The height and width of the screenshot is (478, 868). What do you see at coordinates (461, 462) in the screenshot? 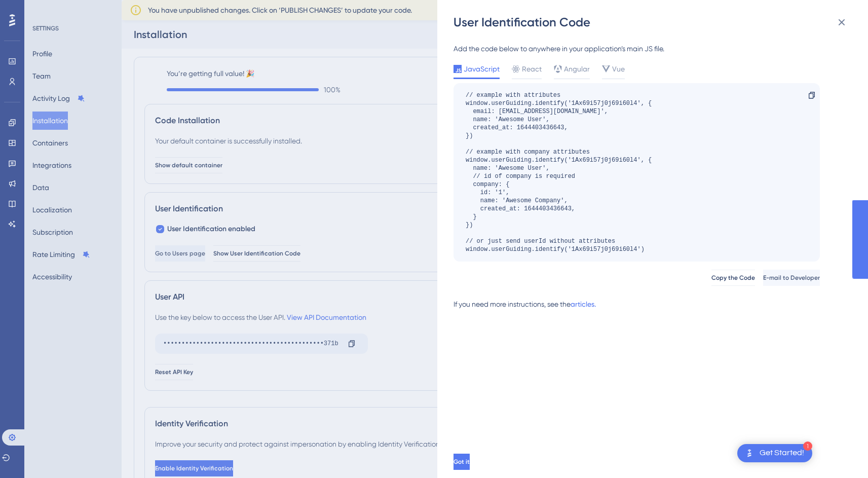
I see `button: Got it` at bounding box center [461, 462].